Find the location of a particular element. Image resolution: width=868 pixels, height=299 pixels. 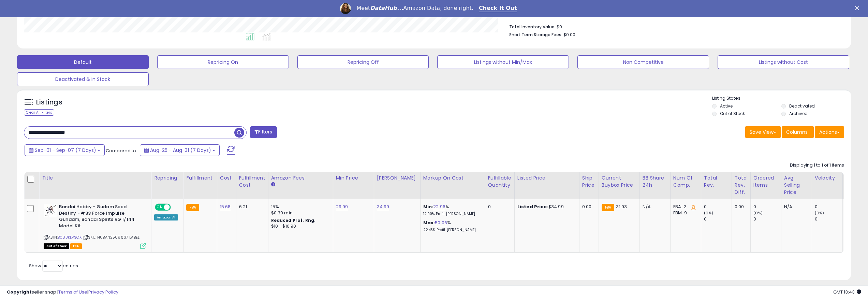

div: Min Price is located at coordinates (353, 178).